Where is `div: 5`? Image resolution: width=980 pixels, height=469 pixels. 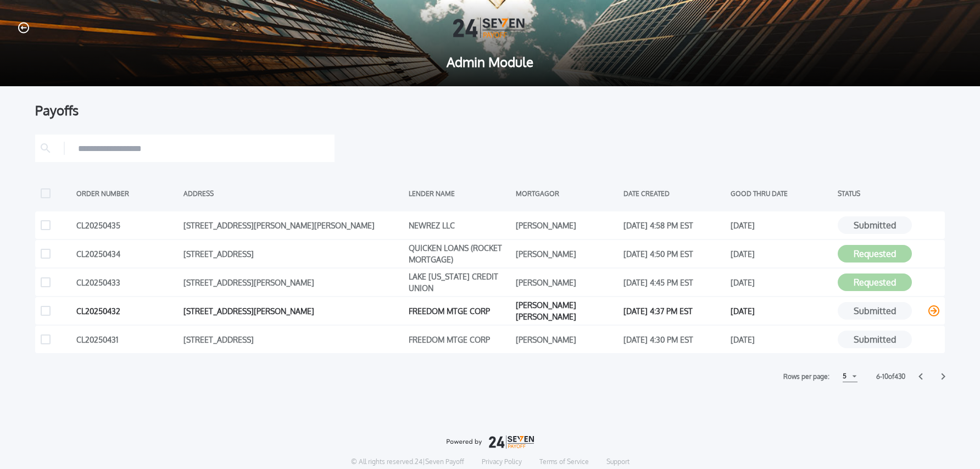 div: 5 is located at coordinates (844, 376).